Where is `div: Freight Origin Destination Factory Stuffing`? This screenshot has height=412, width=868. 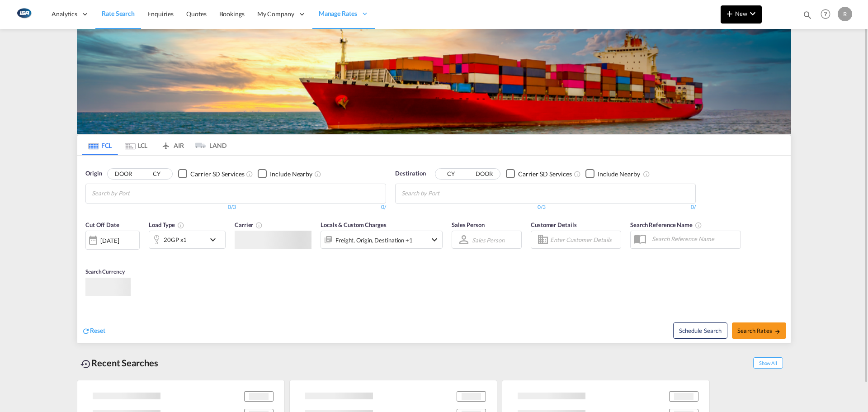 div: Freight Origin Destination Factory Stuffing is located at coordinates (374, 240).